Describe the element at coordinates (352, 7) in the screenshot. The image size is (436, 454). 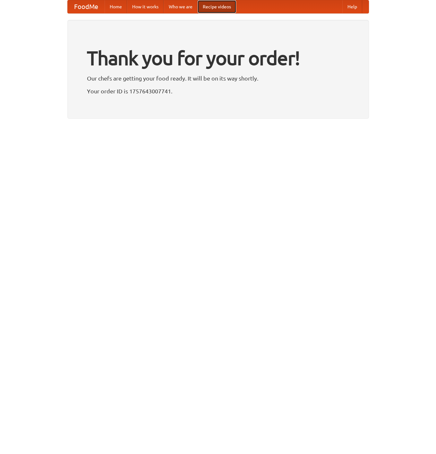
I see `a: Help` at that location.